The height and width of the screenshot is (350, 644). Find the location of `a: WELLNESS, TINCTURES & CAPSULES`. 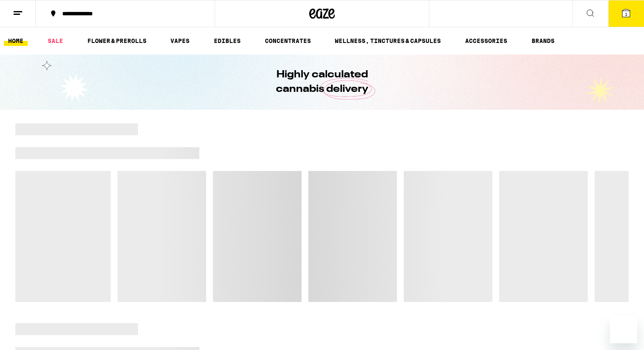

a: WELLNESS, TINCTURES & CAPSULES is located at coordinates (388, 41).